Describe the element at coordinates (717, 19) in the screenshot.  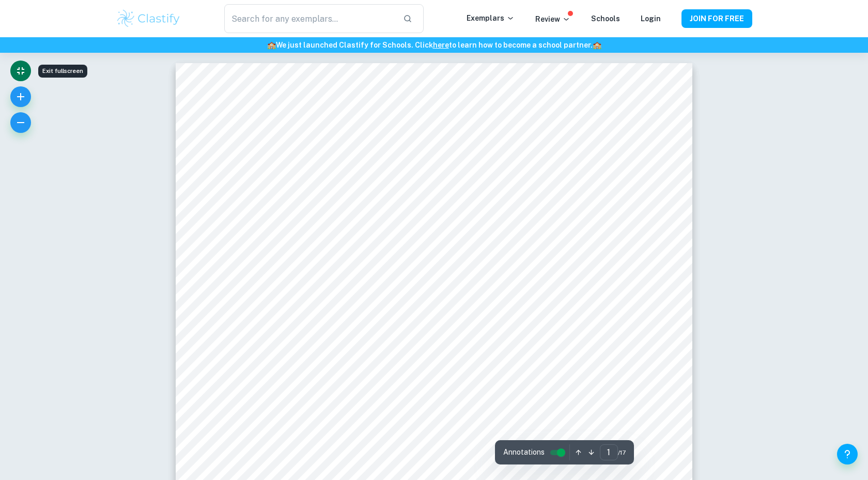
I see `a: JOIN FOR FREE` at that location.